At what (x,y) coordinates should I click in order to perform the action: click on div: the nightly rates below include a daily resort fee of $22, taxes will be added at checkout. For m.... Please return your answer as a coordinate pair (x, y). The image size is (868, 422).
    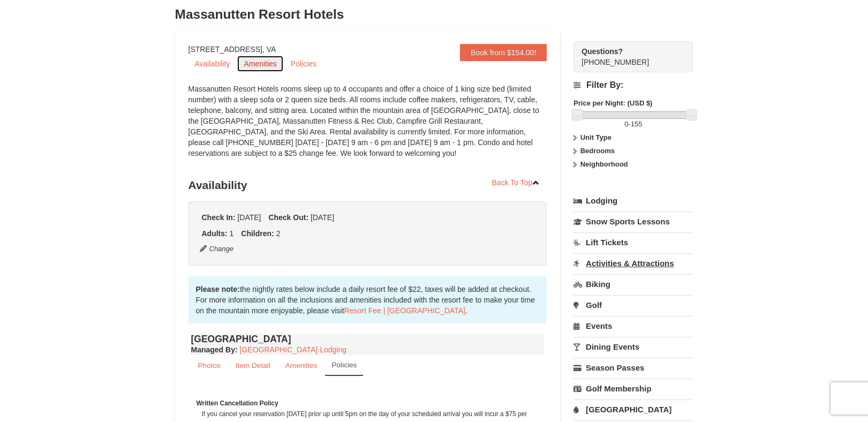
    Looking at the image, I should click on (368, 300).